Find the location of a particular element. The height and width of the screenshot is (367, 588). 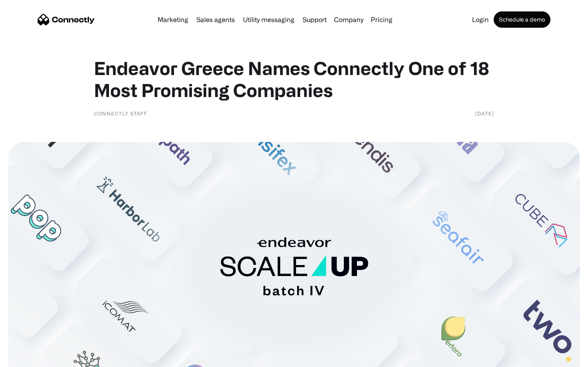

a: Schedule a demo is located at coordinates (522, 19).